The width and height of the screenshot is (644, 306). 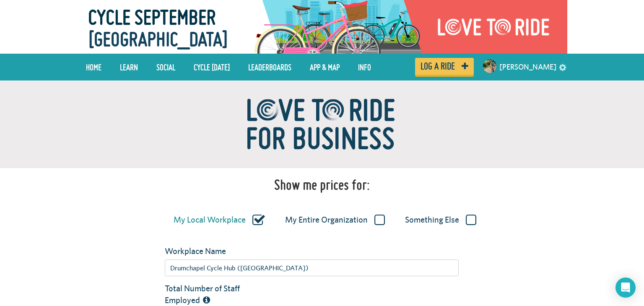 What do you see at coordinates (490, 66) in the screenshot?
I see `img: Small navigation user avatar` at bounding box center [490, 66].